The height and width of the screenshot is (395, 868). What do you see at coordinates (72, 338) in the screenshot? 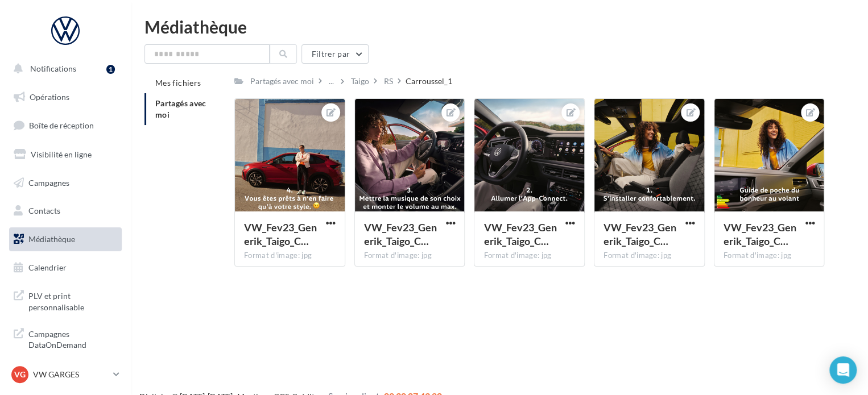
I see `span: Campagnes DataOnDemand` at bounding box center [72, 338].